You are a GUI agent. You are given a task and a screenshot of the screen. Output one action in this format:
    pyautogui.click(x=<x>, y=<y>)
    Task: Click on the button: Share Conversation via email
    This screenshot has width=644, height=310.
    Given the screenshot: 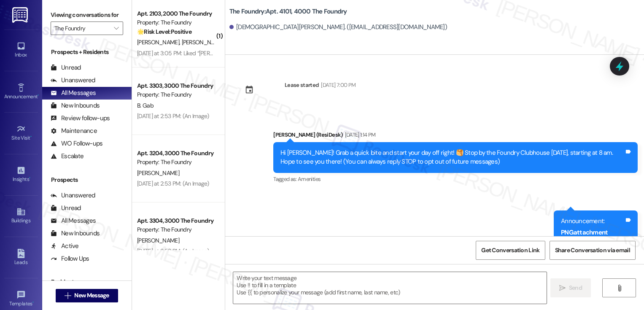 What is the action you would take?
    pyautogui.click(x=593, y=250)
    